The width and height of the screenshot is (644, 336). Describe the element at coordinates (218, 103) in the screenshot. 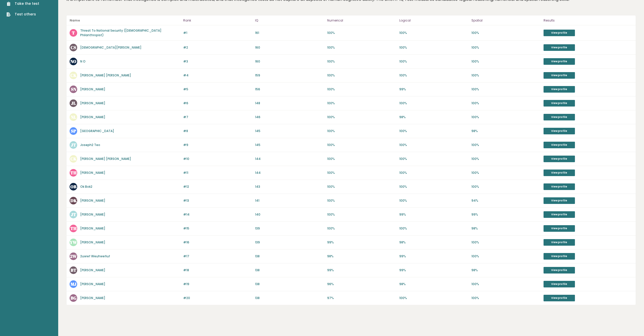

I see `p: #6` at that location.